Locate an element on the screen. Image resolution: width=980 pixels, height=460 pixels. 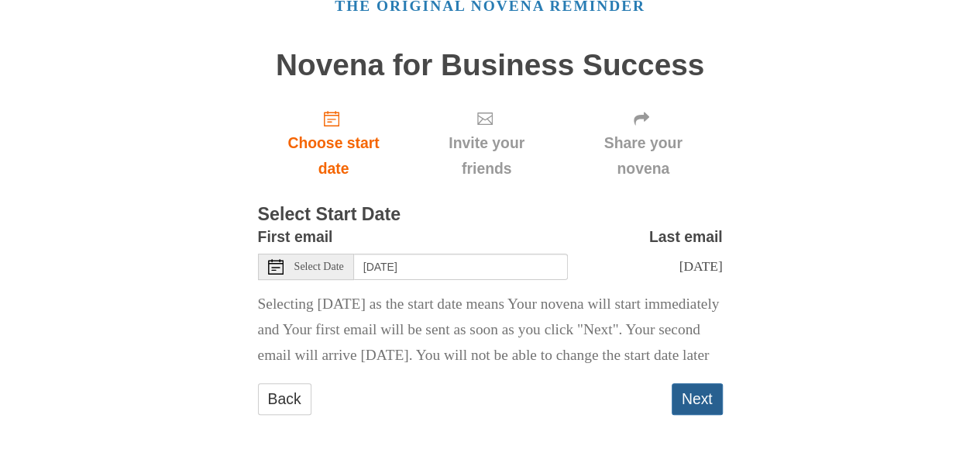
span: Choose start date is located at coordinates (334, 156).